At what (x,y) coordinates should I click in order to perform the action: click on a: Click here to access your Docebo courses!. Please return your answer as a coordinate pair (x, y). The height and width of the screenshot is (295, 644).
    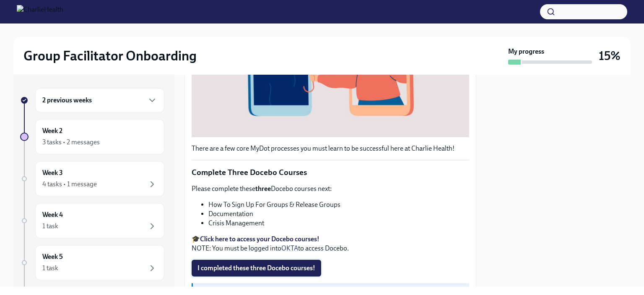
    Looking at the image, I should click on (260, 239).